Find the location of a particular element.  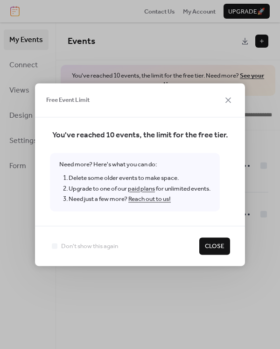

a: paid plans is located at coordinates (141, 189).